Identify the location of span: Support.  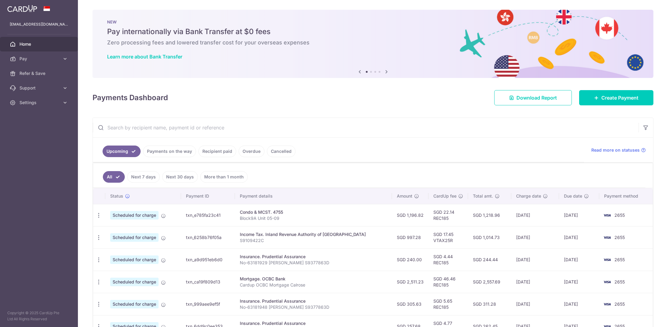
(40, 88).